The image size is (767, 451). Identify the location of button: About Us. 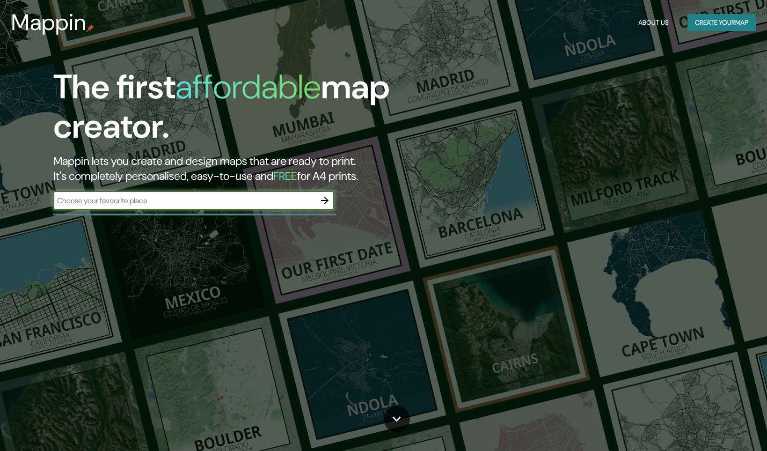
(654, 22).